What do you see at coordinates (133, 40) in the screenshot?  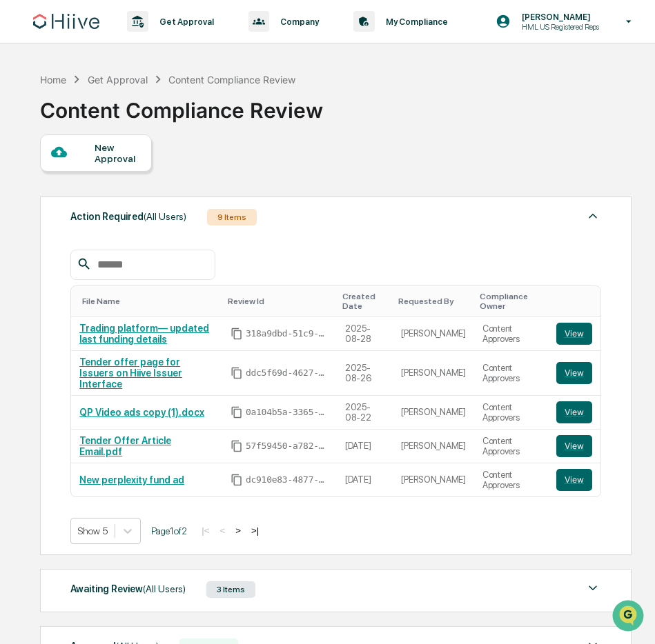 I see `p: How can we help?` at bounding box center [133, 40].